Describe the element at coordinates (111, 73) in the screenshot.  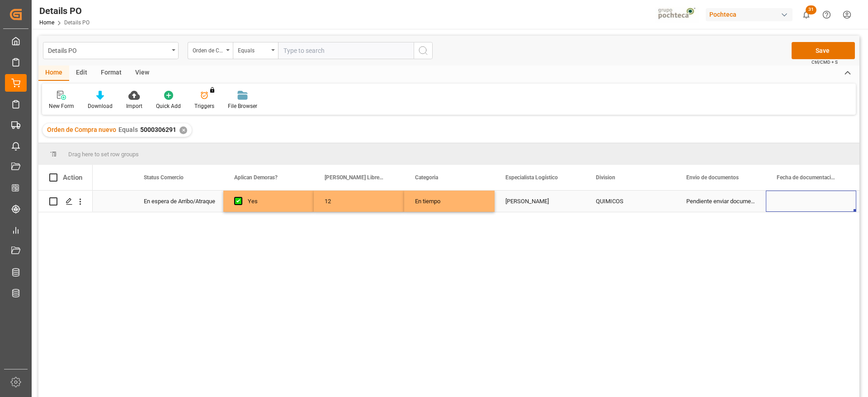
I see `div: Format` at that location.